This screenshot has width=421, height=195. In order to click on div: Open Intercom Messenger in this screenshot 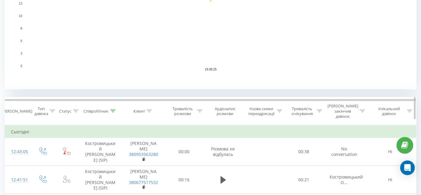, I will do `click(408, 168)`.